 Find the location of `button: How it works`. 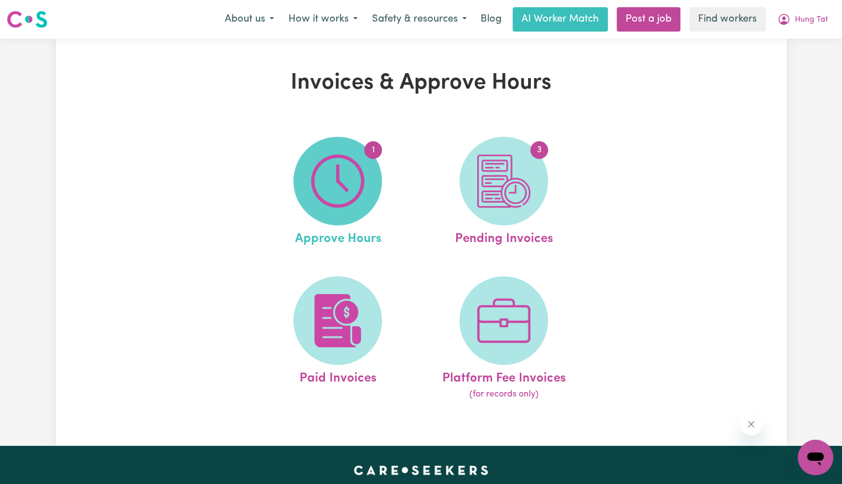

button: How it works is located at coordinates (323, 19).